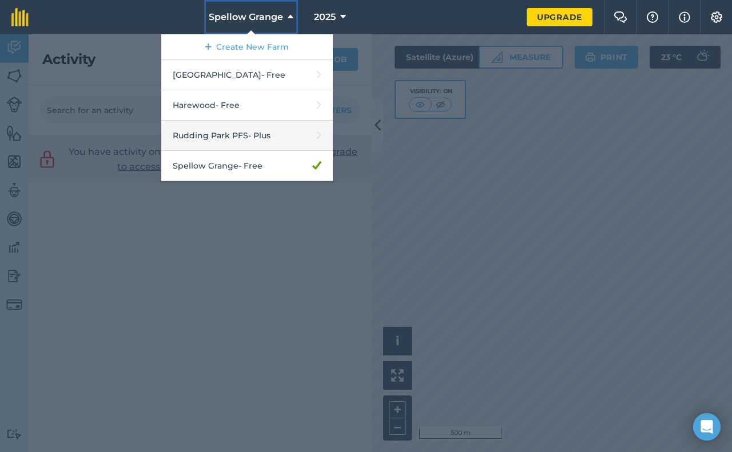 The width and height of the screenshot is (732, 452). Describe the element at coordinates (621, 17) in the screenshot. I see `img: Two speech bubbles overlapping with the left bubble in the forefront` at that location.